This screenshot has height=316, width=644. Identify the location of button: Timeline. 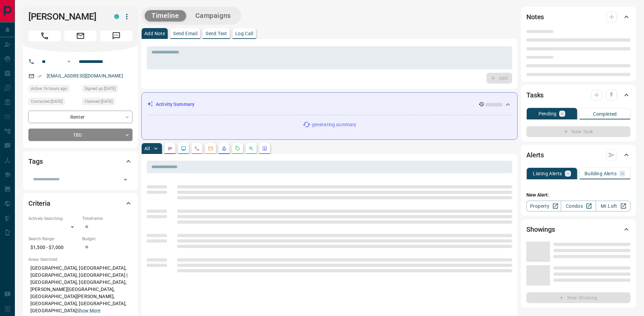
(165, 15).